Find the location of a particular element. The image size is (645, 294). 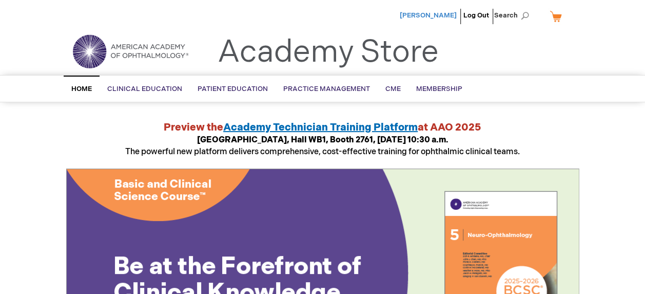

span: Search is located at coordinates (514, 15).